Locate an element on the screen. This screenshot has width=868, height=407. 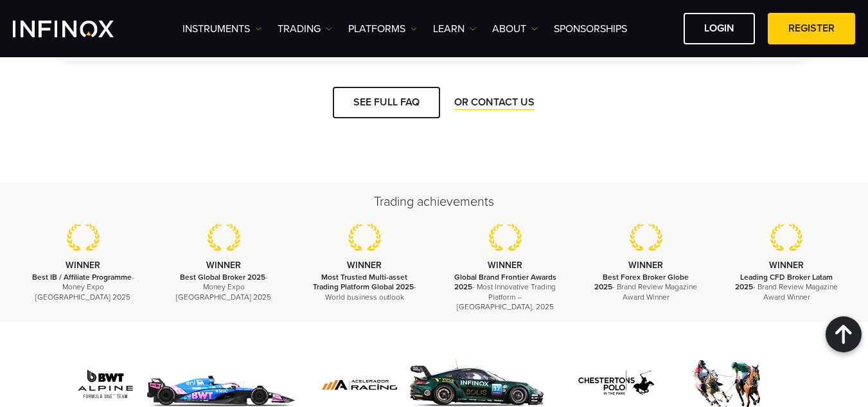
a: SEE FULL FAQ is located at coordinates (386, 102).